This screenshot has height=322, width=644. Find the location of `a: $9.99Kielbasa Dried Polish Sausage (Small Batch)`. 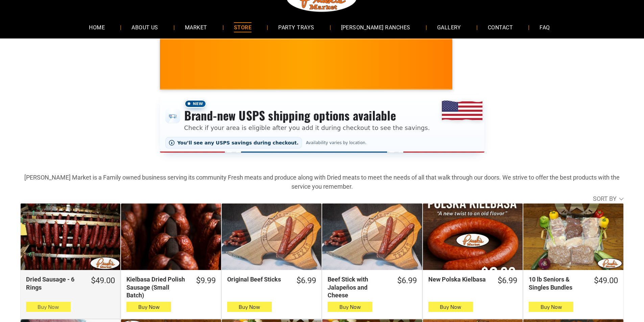

a: $9.99Kielbasa Dried Polish Sausage (Small Batch) is located at coordinates (171, 287).